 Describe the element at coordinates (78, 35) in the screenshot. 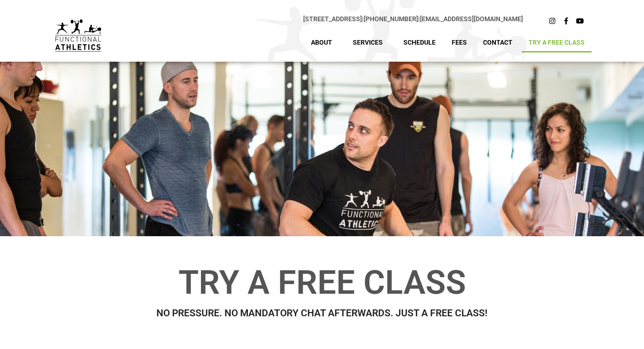

I see `img: default-logo` at that location.